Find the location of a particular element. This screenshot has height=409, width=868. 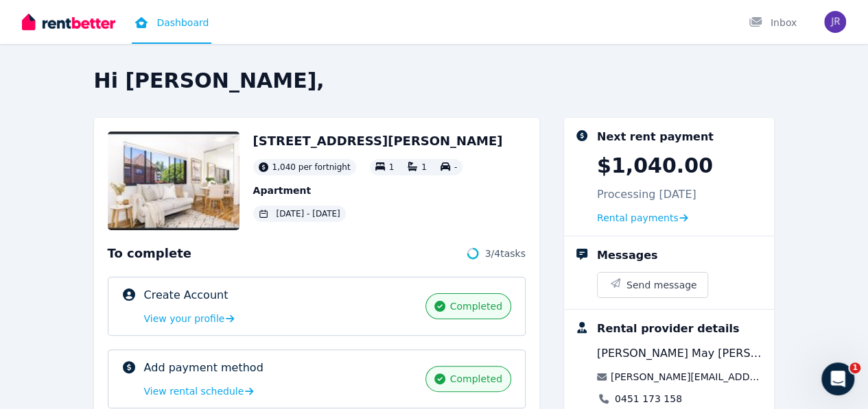

p: Add payment method is located at coordinates (204, 368).